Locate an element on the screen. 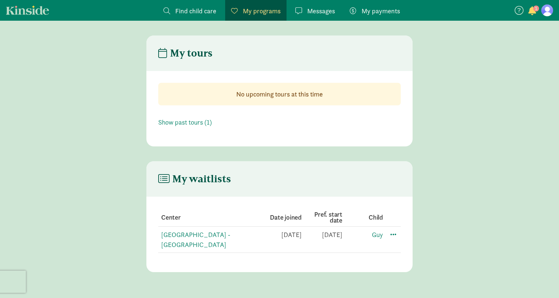 The height and width of the screenshot is (298, 559). a: Guy is located at coordinates (378, 235).